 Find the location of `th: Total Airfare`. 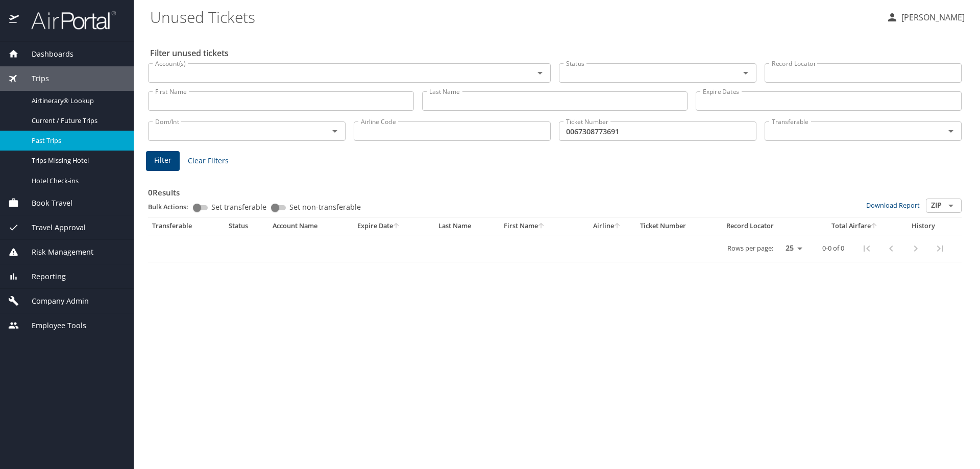

th: Total Airfare is located at coordinates (855, 226).